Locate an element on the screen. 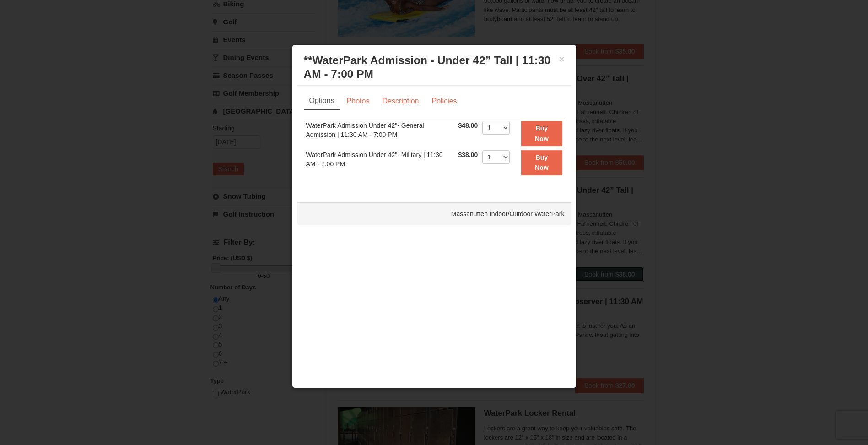 Image resolution: width=868 pixels, height=445 pixels. a: Policies is located at coordinates (444, 101).